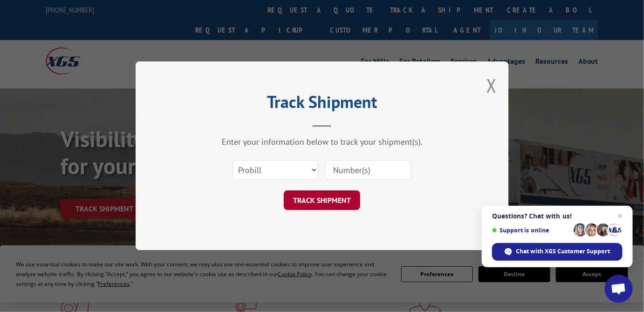 This screenshot has width=644, height=312. Describe the element at coordinates (620, 216) in the screenshot. I see `span: Close chat` at that location.